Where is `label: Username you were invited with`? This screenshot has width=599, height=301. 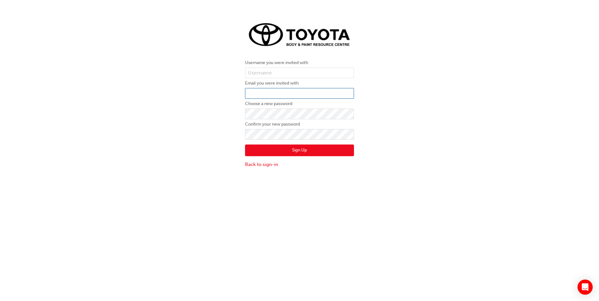
label: Username you were invited with is located at coordinates (299, 63).